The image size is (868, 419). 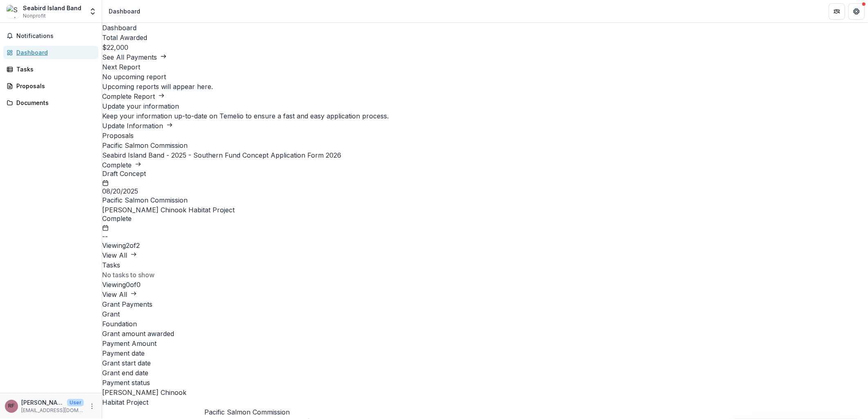 I want to click on a: Proposals, so click(x=50, y=86).